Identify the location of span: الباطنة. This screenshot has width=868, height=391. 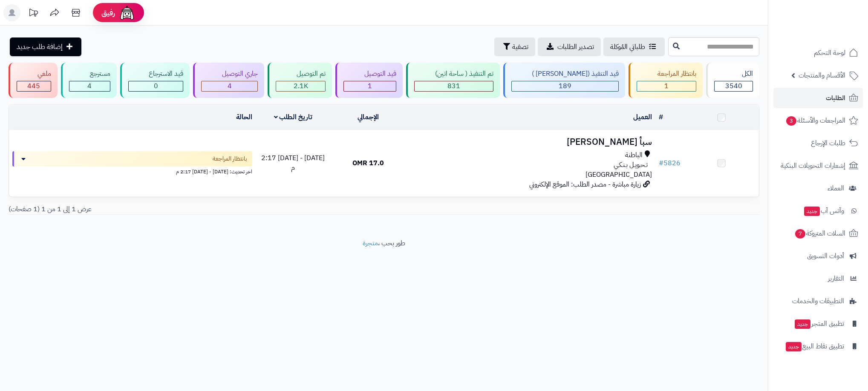
(634, 155).